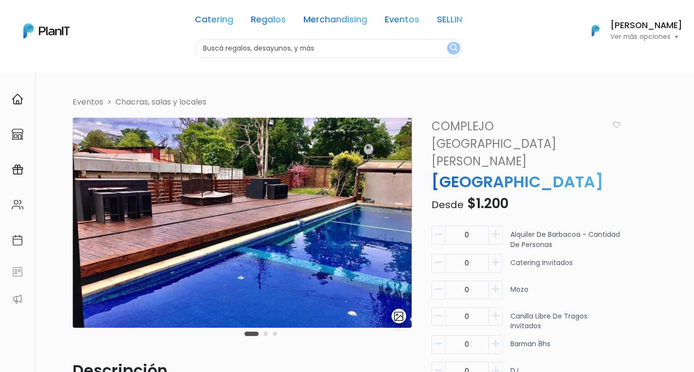 Image resolution: width=694 pixels, height=372 pixels. I want to click on p: Canilla libre de tragos: invitados, so click(565, 322).